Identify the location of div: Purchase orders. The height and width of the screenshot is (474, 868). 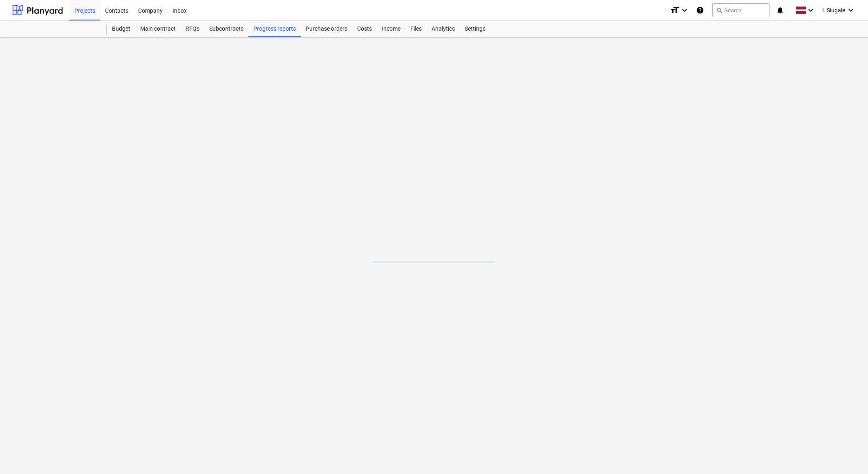
(326, 29).